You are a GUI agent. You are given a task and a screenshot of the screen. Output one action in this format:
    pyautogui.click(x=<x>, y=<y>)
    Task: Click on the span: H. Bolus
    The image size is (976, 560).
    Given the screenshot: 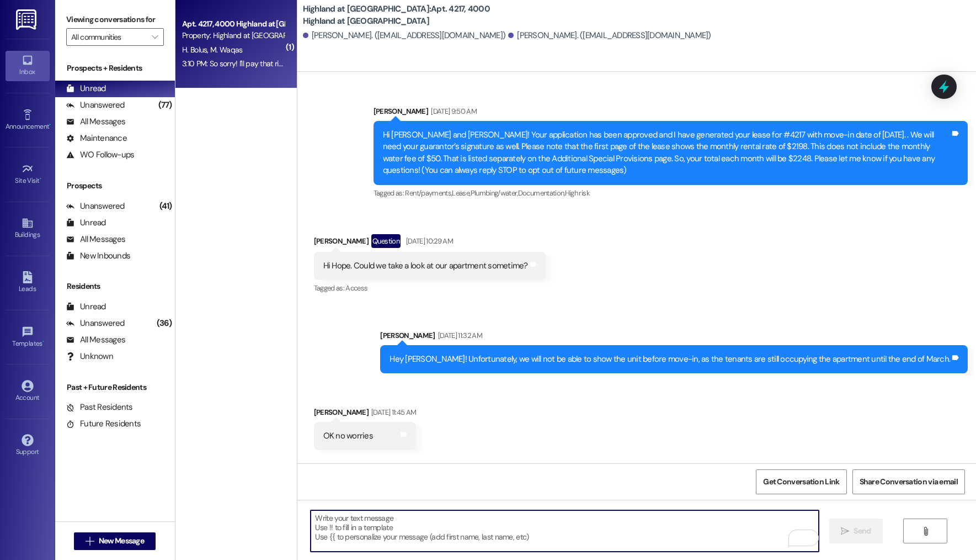 What is the action you would take?
    pyautogui.click(x=196, y=50)
    